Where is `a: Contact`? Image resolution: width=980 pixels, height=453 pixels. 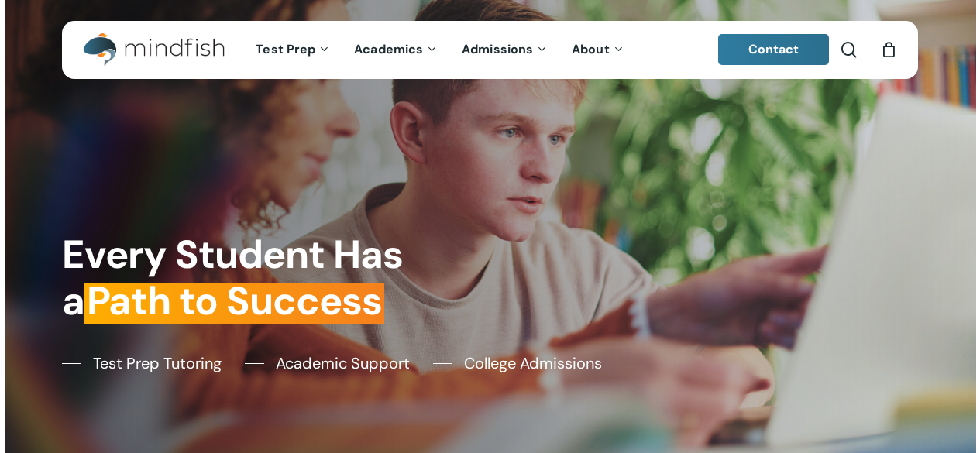
a: Contact is located at coordinates (774, 50).